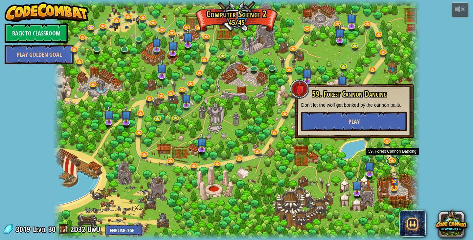 This screenshot has height=240, width=473. Describe the element at coordinates (349, 94) in the screenshot. I see `span: 59. Forest Cannon Dancing` at that location.